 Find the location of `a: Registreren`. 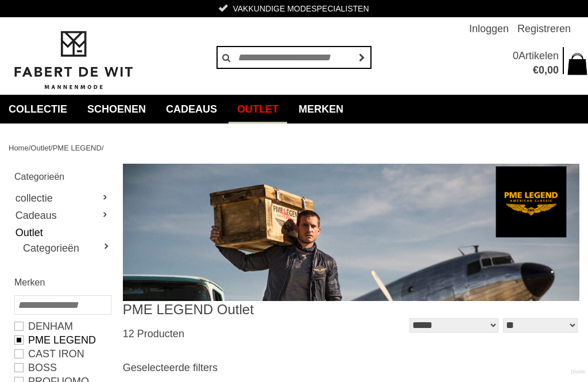

a: Registreren is located at coordinates (544, 28).